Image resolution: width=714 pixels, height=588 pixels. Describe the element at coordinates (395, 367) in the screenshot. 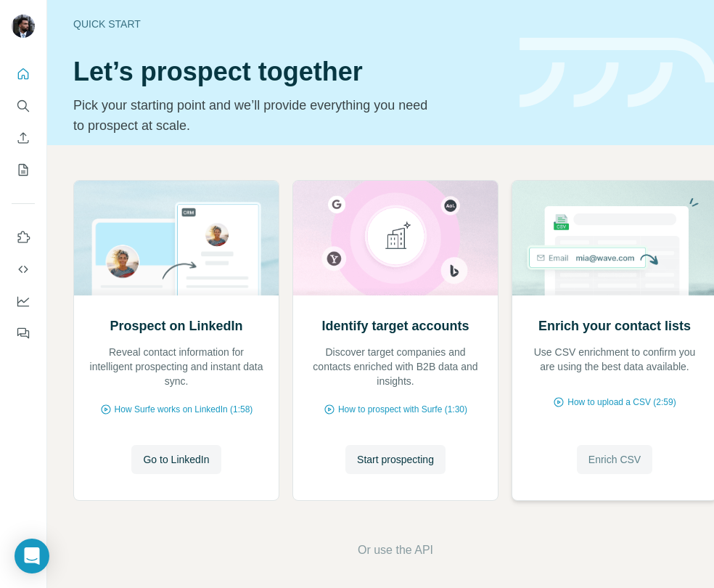

I see `p: Discover target companies and contacts enriched with B2B data and insights.` at that location.